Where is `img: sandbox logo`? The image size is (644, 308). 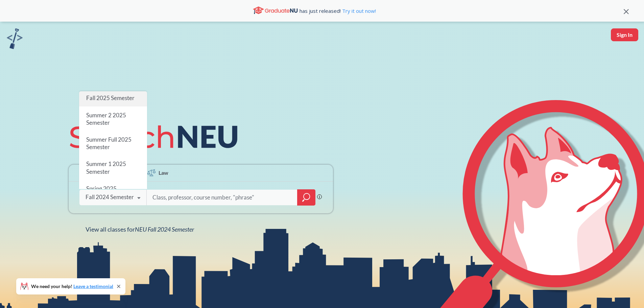
img: sandbox logo is located at coordinates (14, 38).